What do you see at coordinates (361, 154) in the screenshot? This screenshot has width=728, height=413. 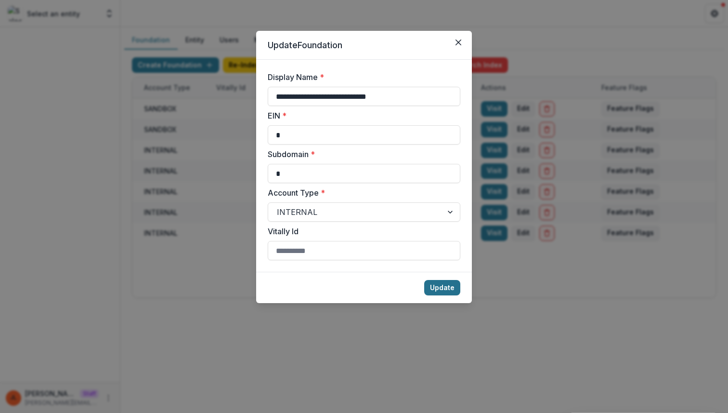 I see `label: Subdomain` at bounding box center [361, 154].